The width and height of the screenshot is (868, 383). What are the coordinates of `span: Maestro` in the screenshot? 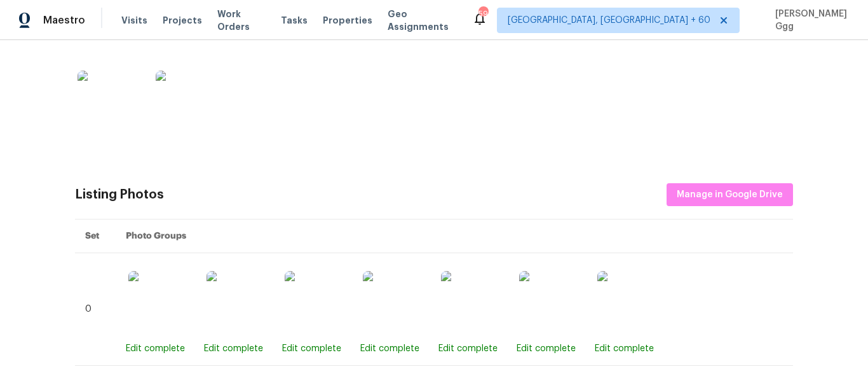 It's located at (64, 20).